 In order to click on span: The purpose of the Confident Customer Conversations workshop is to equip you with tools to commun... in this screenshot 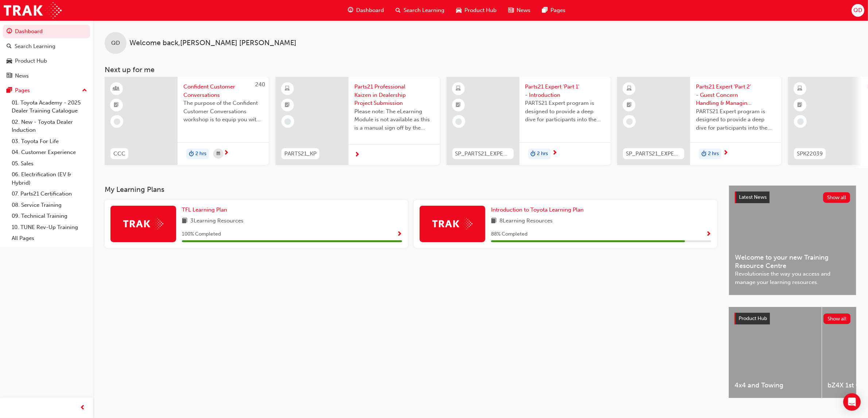, I will do `click(223, 112)`.